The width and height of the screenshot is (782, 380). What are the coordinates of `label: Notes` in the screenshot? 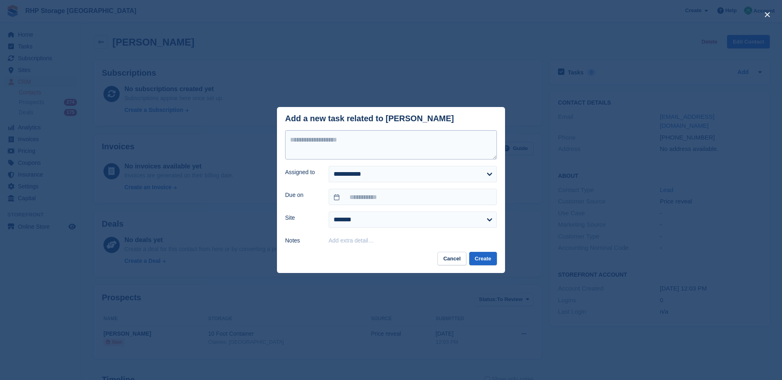 It's located at (302, 241).